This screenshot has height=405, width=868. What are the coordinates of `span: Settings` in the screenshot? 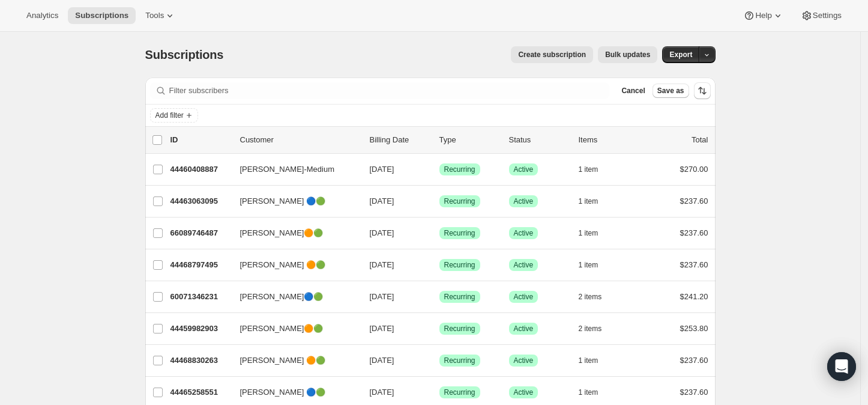 It's located at (827, 16).